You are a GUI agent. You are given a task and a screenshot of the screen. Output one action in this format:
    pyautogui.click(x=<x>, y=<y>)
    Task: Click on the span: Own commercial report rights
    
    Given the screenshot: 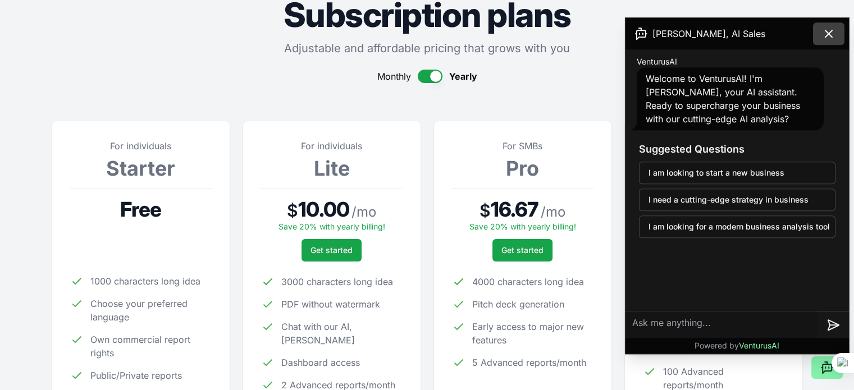 What is the action you would take?
    pyautogui.click(x=151, y=347)
    